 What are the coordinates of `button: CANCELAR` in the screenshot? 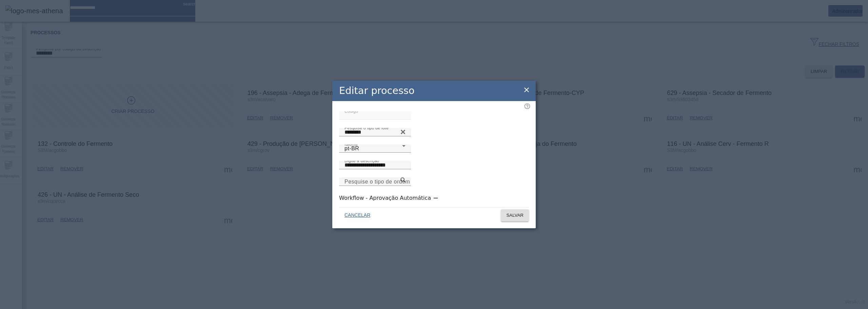 It's located at (358, 215).